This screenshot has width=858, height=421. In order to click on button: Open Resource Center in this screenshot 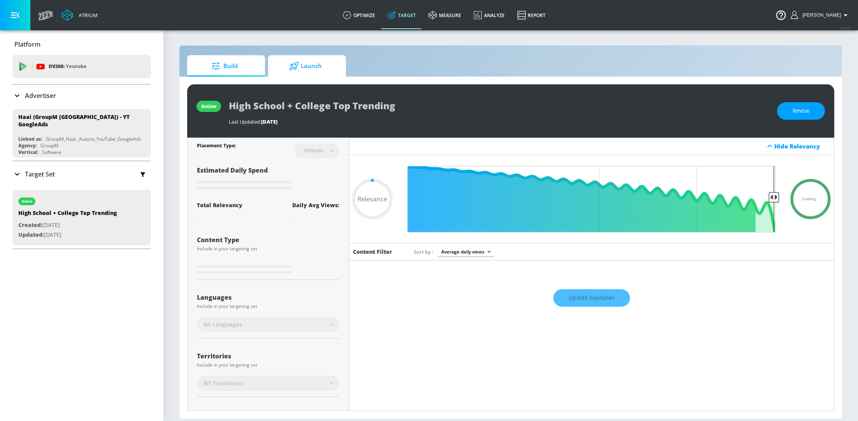, I will do `click(781, 15)`.